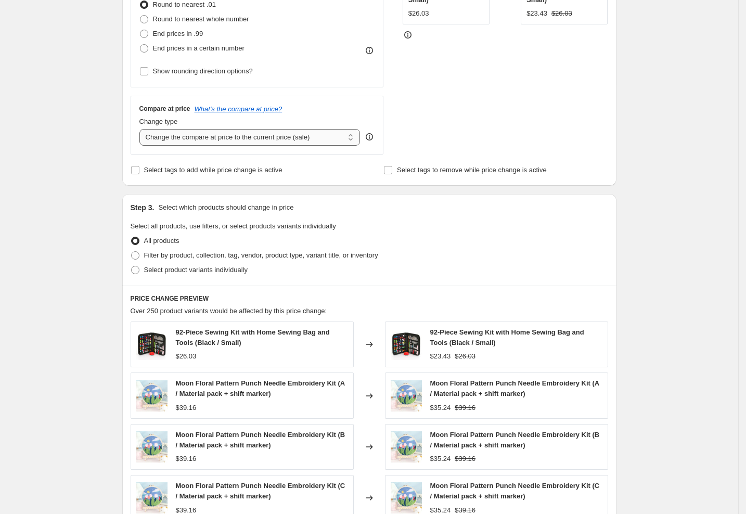  Describe the element at coordinates (238, 109) in the screenshot. I see `button: What's the compare at price?` at that location.